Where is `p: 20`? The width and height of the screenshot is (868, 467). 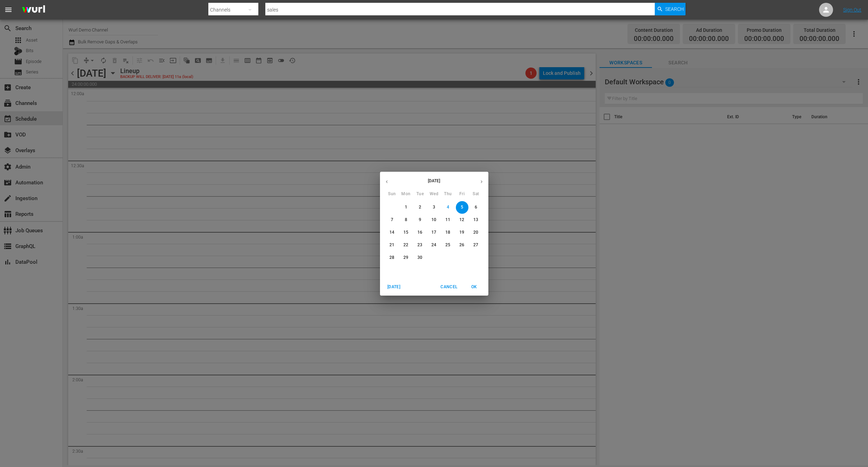 p: 20 is located at coordinates (475, 232).